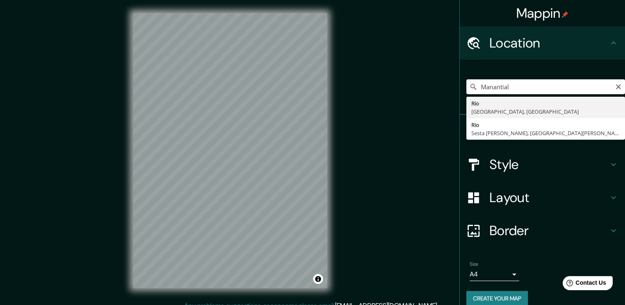  What do you see at coordinates (549, 197) in the screenshot?
I see `h4: Layout` at bounding box center [549, 197].